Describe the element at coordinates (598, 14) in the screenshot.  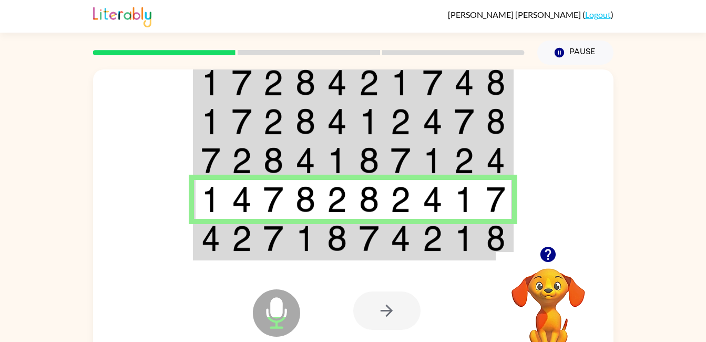
I see `a: Logout` at that location.